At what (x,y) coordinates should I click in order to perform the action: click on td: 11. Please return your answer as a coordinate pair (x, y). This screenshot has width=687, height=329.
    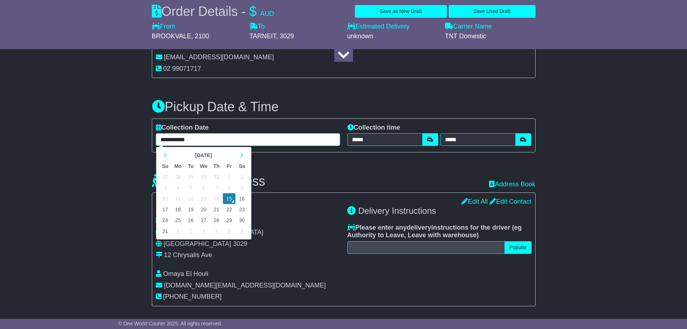
    Looking at the image, I should click on (178, 198).